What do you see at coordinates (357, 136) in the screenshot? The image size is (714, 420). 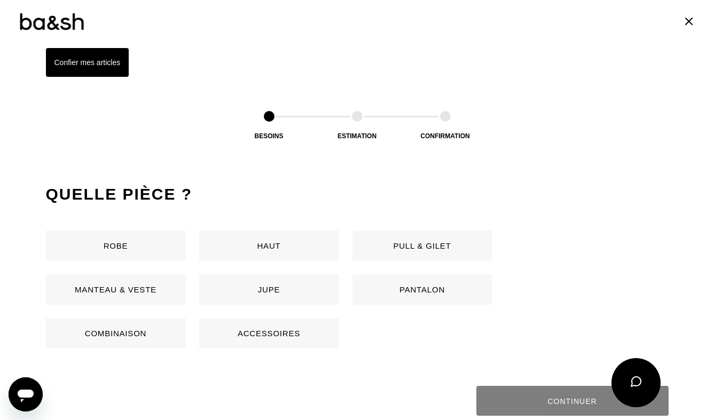 I see `div: Estimation` at bounding box center [357, 136].